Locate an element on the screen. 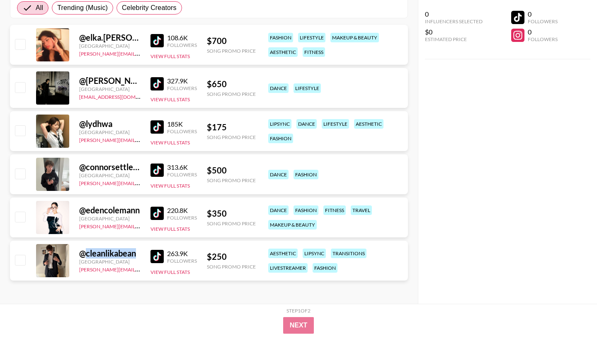  div: 108.6K is located at coordinates (182, 38).